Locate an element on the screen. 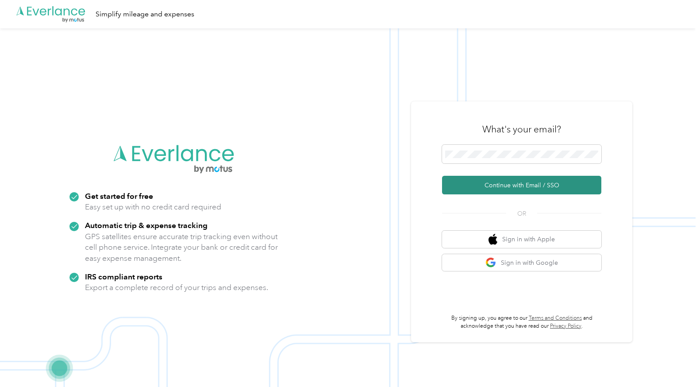 Image resolution: width=700 pixels, height=387 pixels. img: google logo is located at coordinates (491, 262).